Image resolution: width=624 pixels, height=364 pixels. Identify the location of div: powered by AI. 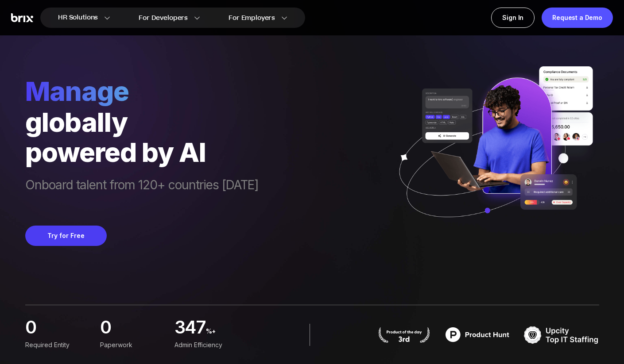
(142, 152).